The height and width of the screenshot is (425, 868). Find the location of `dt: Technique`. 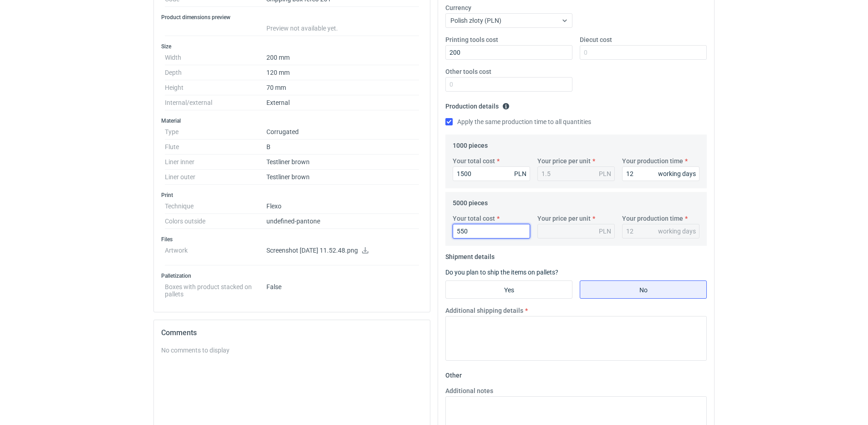

dt: Technique is located at coordinates (215, 206).